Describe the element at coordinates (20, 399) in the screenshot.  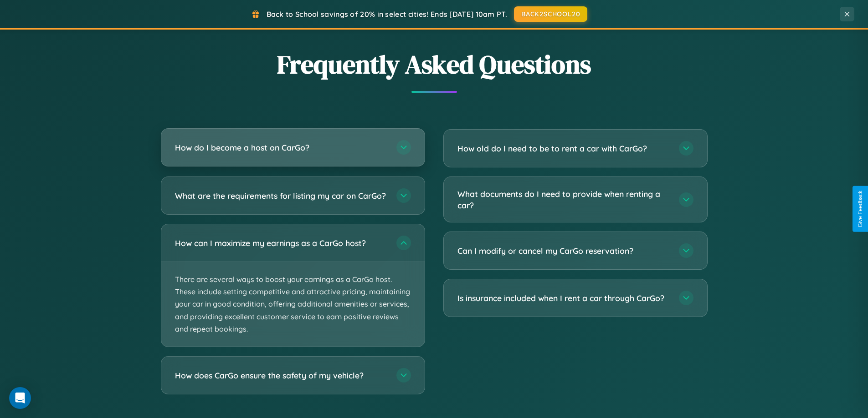
I see `div: Open Intercom Messenger` at that location.